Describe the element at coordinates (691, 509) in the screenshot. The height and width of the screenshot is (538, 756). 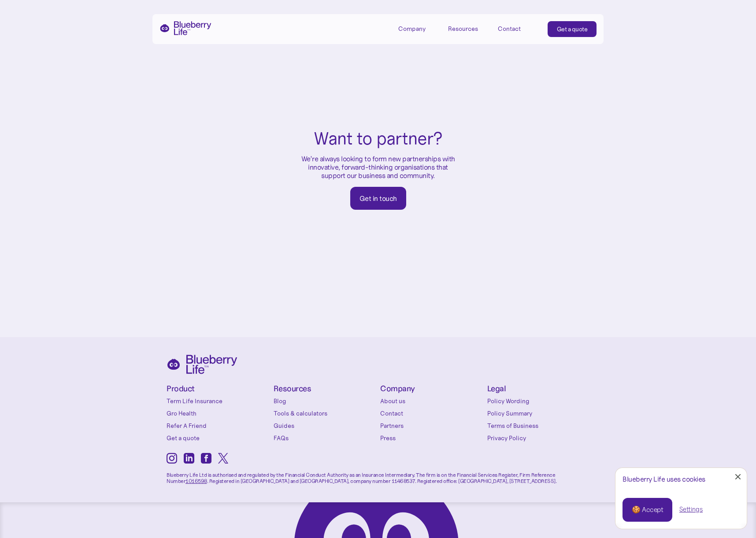
I see `div: Settings` at that location.